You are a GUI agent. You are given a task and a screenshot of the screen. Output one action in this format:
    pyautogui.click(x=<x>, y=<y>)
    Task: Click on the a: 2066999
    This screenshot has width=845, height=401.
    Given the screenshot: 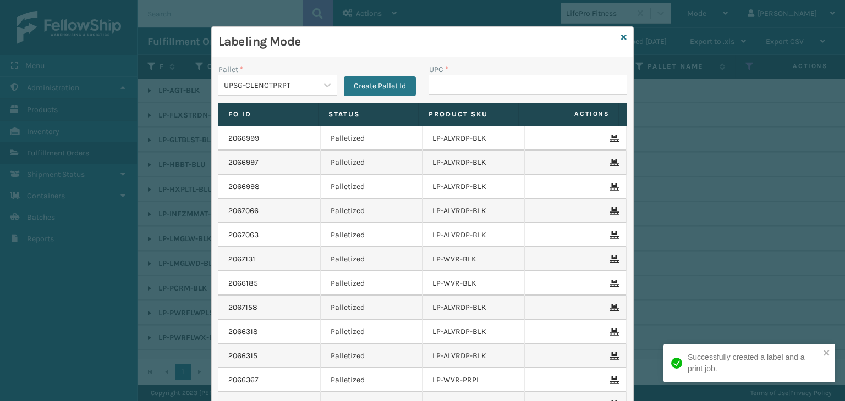 What is the action you would take?
    pyautogui.click(x=244, y=139)
    